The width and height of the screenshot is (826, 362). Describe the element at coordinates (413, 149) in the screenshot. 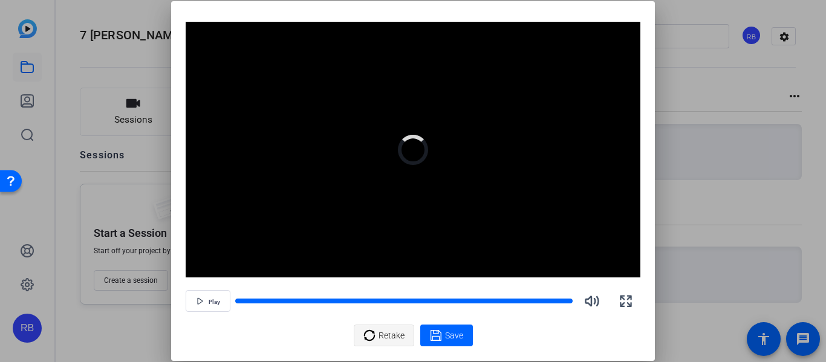

I see `div: Video Player` at that location.